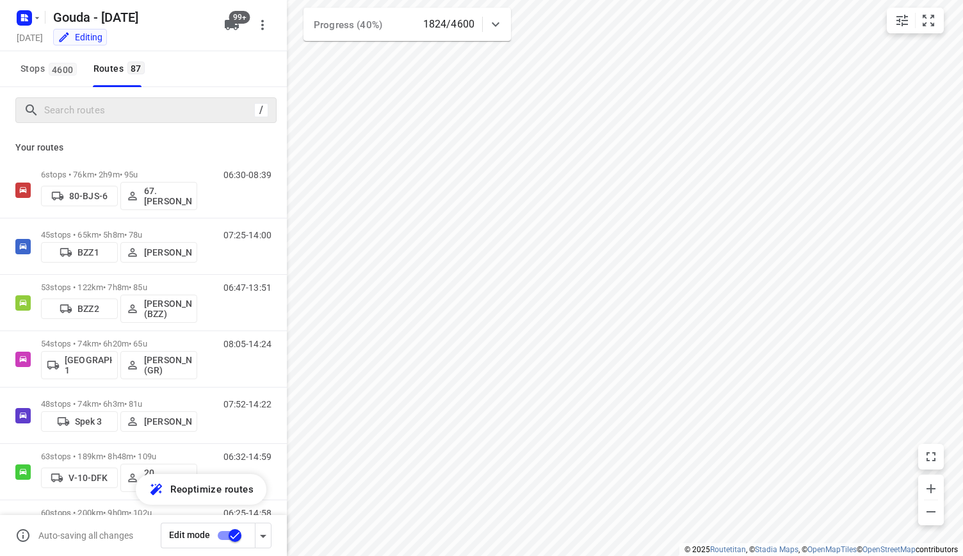 This screenshot has width=963, height=556. What do you see at coordinates (247, 287) in the screenshot?
I see `p: 06:47-13:51` at bounding box center [247, 287].